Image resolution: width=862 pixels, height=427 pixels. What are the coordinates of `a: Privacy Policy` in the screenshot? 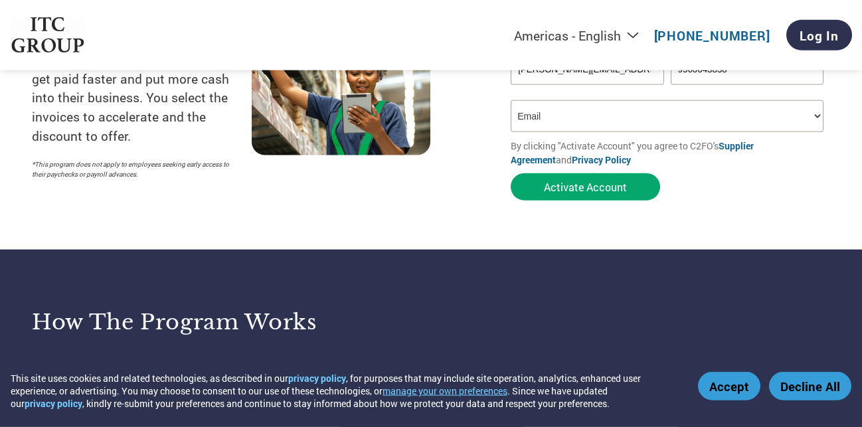 It's located at (601, 159).